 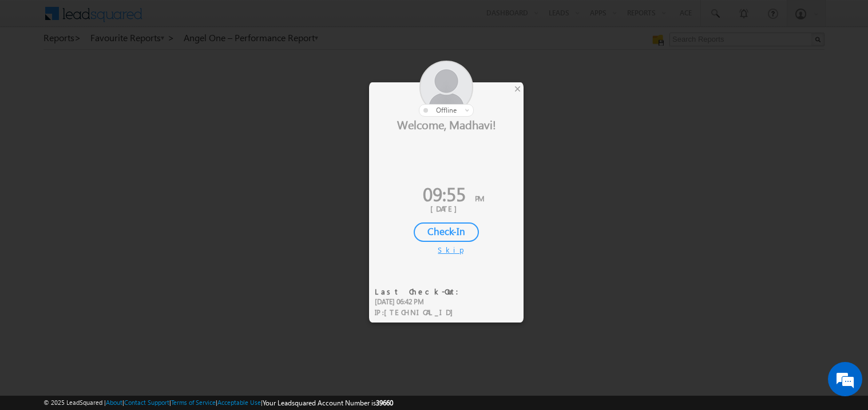 I want to click on div: IP :, so click(x=420, y=312).